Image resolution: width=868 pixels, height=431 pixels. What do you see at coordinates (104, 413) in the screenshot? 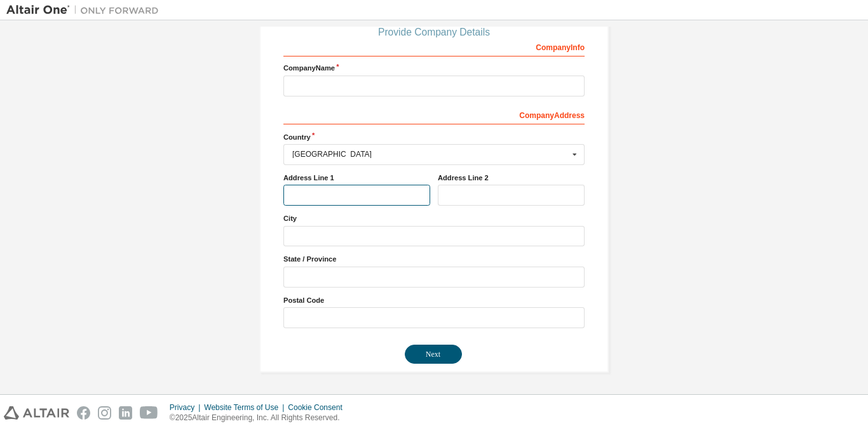
I see `img: instagram.svg` at bounding box center [104, 413].